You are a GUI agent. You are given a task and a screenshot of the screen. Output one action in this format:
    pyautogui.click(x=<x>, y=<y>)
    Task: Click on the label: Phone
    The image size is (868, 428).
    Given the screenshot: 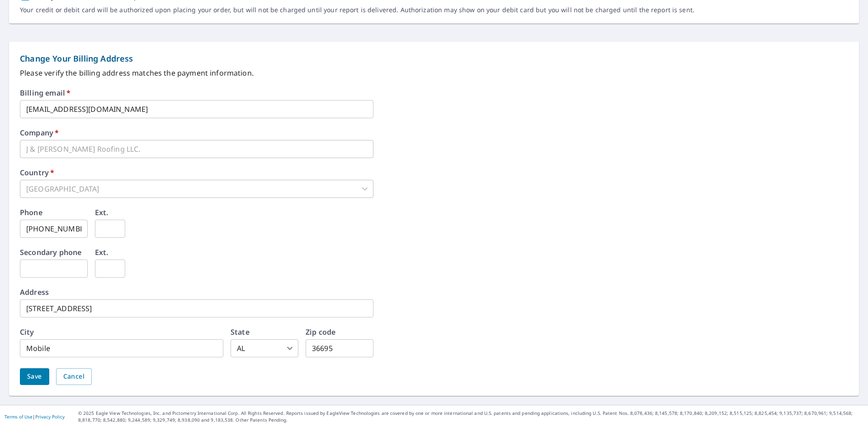 What is the action you would take?
    pyautogui.click(x=31, y=212)
    